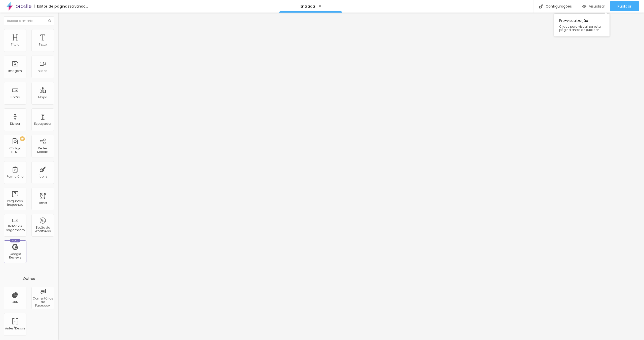 The height and width of the screenshot is (340, 644). I want to click on button: Publicar, so click(625, 6).